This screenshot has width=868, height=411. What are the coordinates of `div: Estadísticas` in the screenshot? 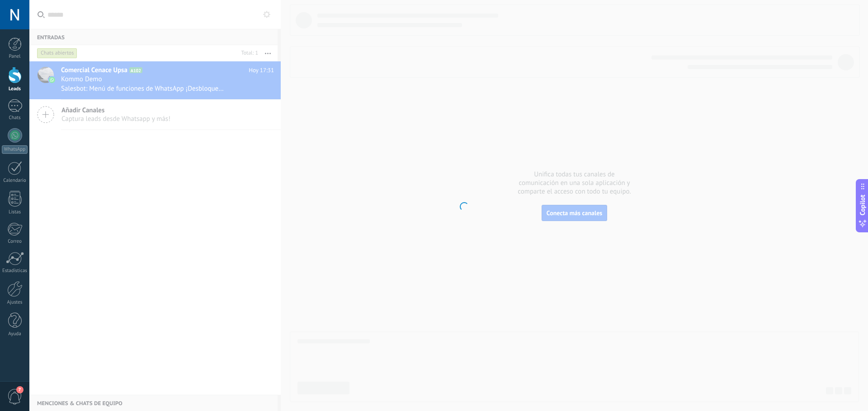 It's located at (15, 271).